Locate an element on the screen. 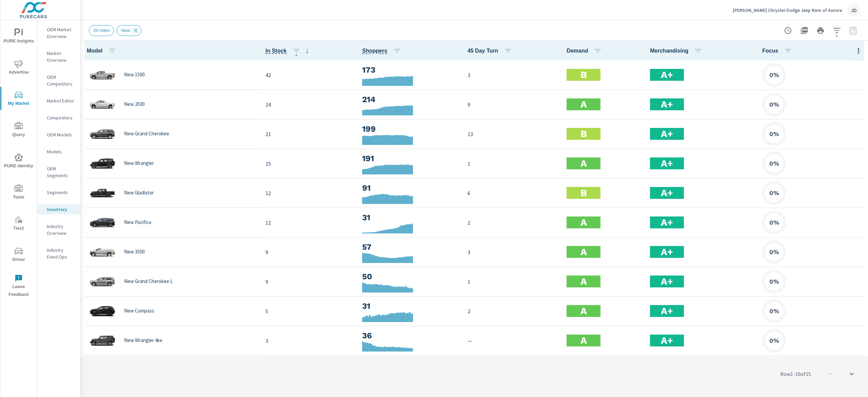 The width and height of the screenshot is (868, 397). p: Models is located at coordinates (61, 152).